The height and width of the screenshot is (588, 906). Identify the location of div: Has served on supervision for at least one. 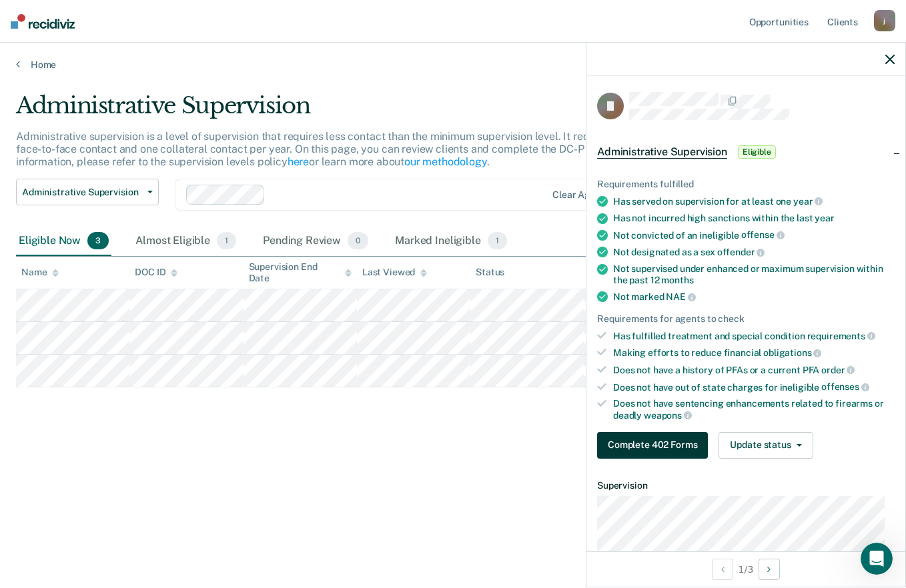
(754, 201).